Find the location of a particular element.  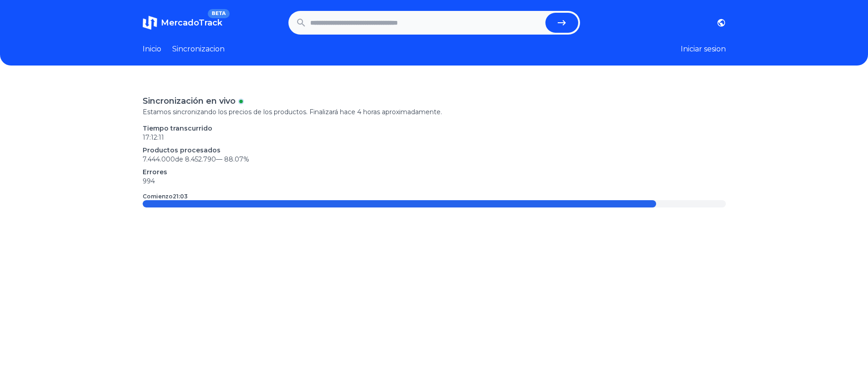

p: Tiempo transcurrido is located at coordinates (434, 128).